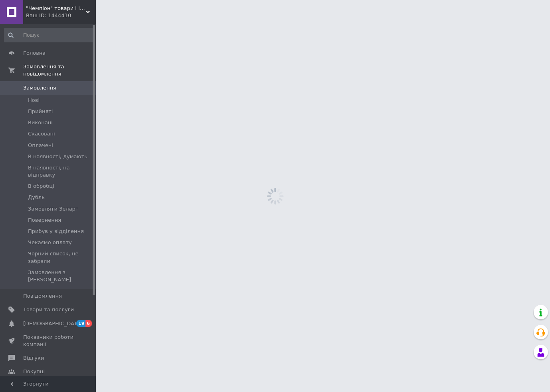 This screenshot has height=392, width=550. Describe the element at coordinates (89, 323) in the screenshot. I see `span: 6` at that location.